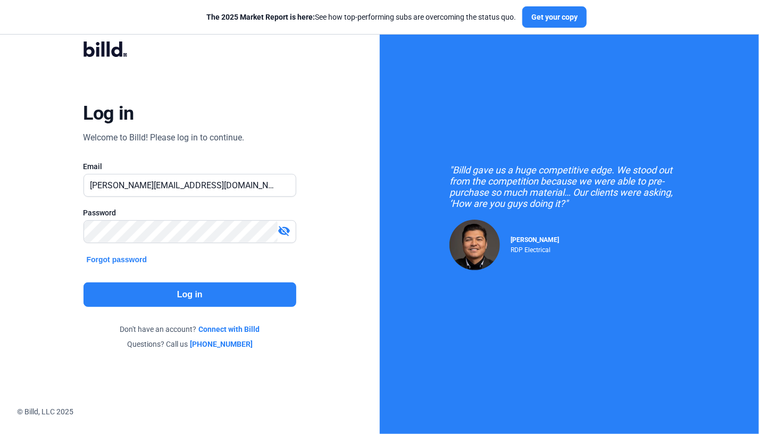 The image size is (759, 434). Describe the element at coordinates (361, 17) in the screenshot. I see `div: See how top-performing subs are overcoming the status quo.` at that location.